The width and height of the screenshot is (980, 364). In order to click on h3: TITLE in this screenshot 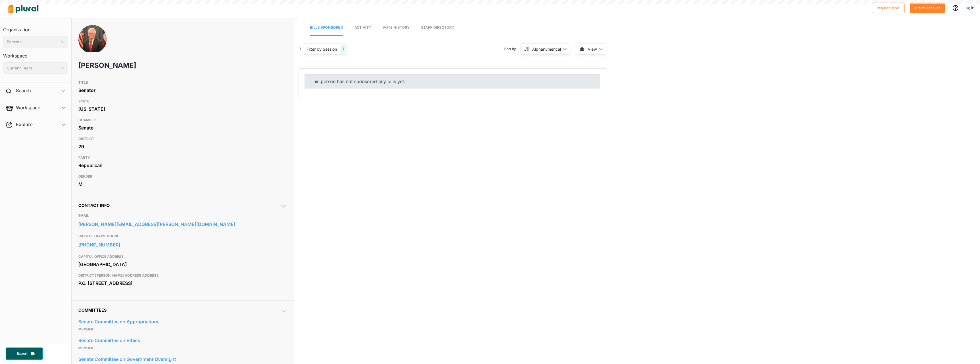, I will do `click(183, 83)`.